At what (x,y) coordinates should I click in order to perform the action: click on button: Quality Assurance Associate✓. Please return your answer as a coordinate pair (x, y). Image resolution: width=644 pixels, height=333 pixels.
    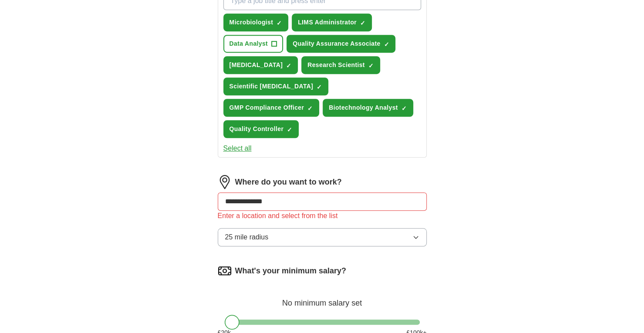
    Looking at the image, I should click on (341, 44).